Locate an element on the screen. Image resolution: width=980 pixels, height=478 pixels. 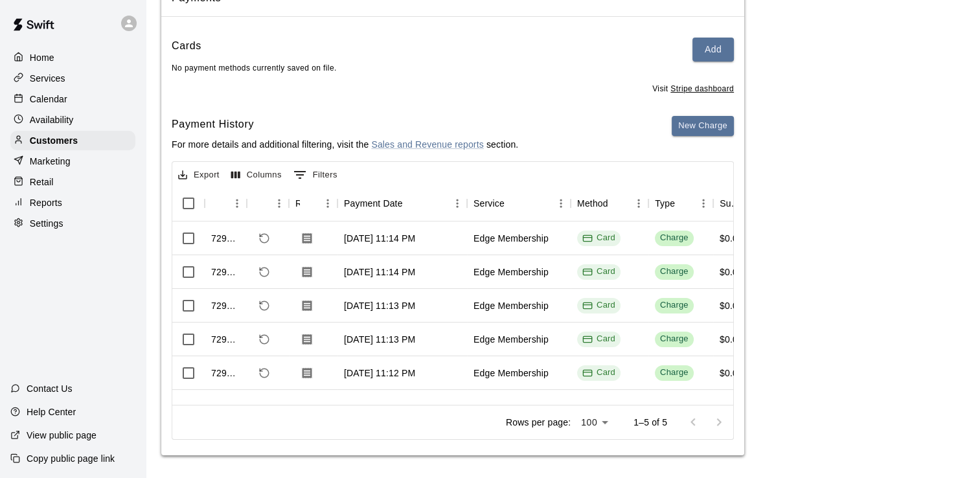
div: Settings is located at coordinates (72, 224).